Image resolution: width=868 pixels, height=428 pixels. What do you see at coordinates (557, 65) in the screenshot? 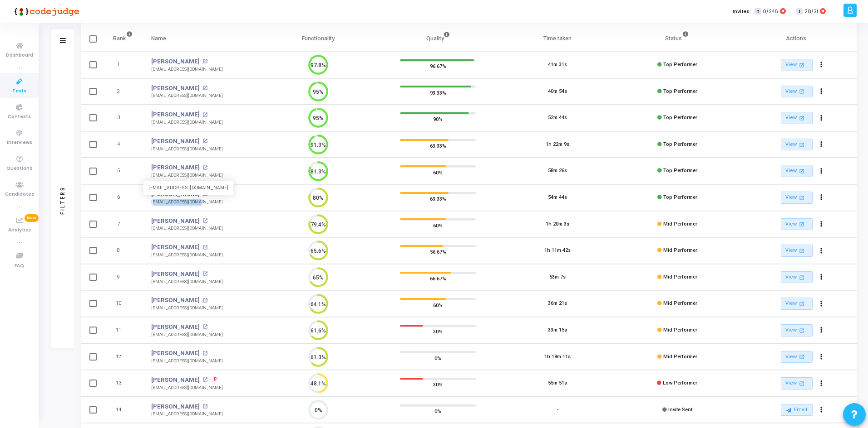
I see `div: 41m 31s` at bounding box center [557, 65].